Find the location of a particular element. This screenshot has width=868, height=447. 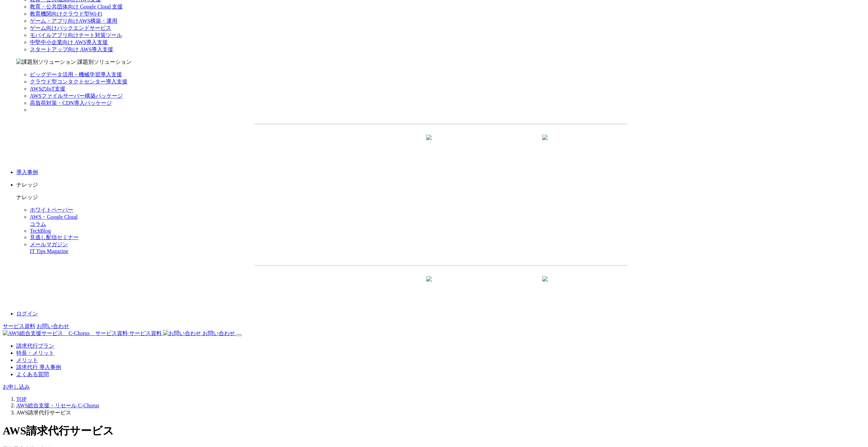

a: クラウド型コンタクトセンター導入支援 is located at coordinates (78, 81).